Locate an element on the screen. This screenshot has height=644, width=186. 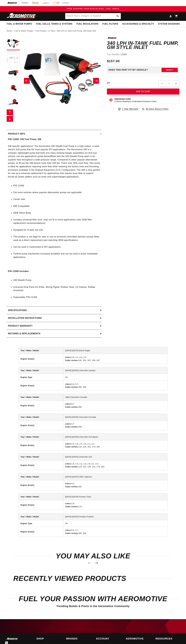
h2: Product warranty is located at coordinates (20, 326).